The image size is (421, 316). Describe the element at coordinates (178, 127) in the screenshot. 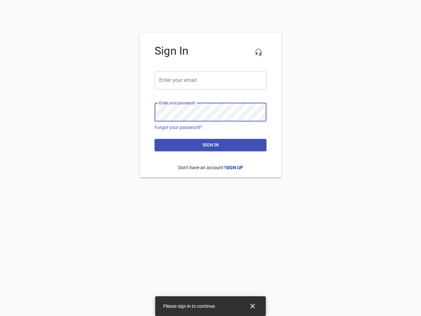

I see `a: Forgot your password?` at that location.